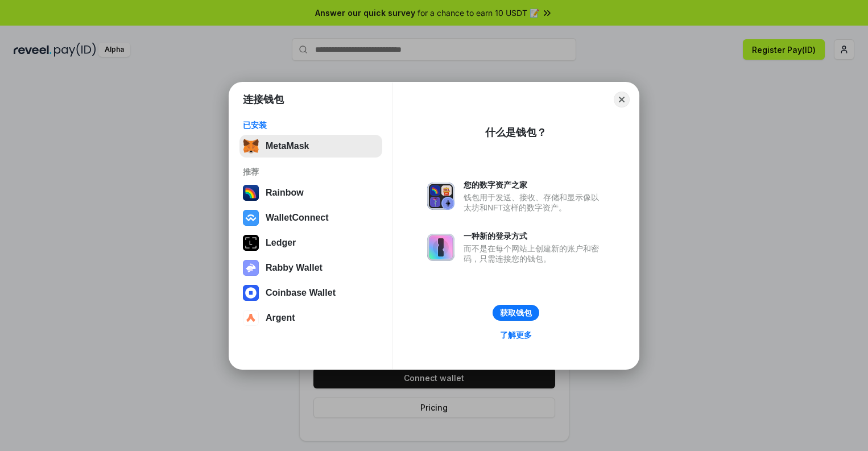  Describe the element at coordinates (280, 318) in the screenshot. I see `div: Argent` at that location.